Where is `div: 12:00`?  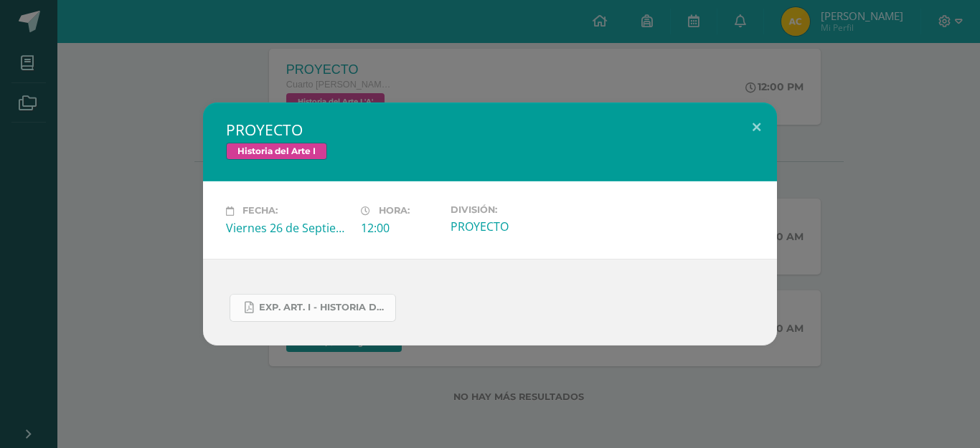 div: 12:00 is located at coordinates (399, 228).